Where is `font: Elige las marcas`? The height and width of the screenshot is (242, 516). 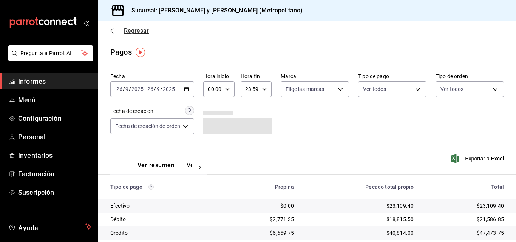
font: Elige las marcas is located at coordinates (305, 89).